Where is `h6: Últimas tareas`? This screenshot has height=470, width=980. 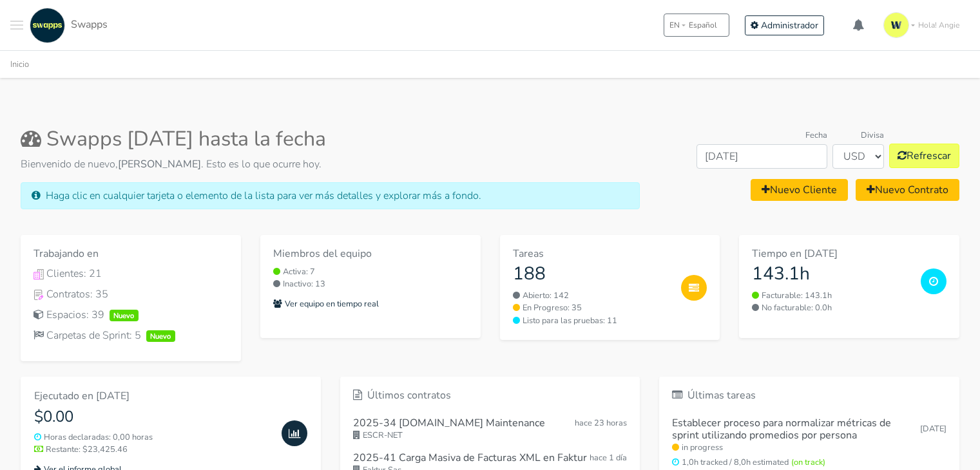 h6: Últimas tareas is located at coordinates (809, 396).